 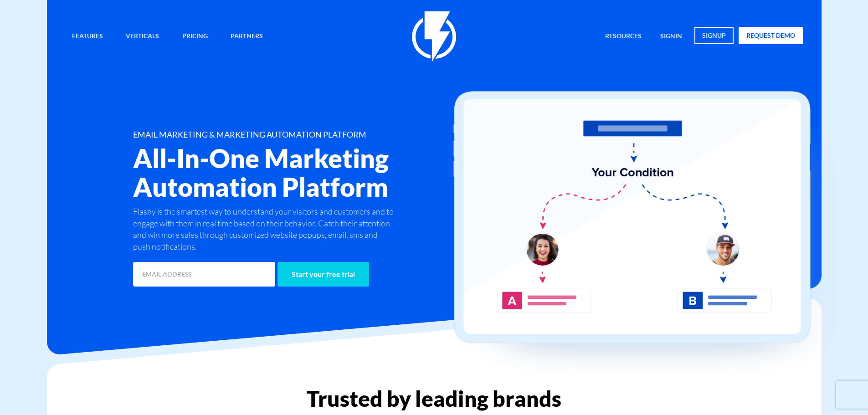 I want to click on a: request demo, so click(x=771, y=35).